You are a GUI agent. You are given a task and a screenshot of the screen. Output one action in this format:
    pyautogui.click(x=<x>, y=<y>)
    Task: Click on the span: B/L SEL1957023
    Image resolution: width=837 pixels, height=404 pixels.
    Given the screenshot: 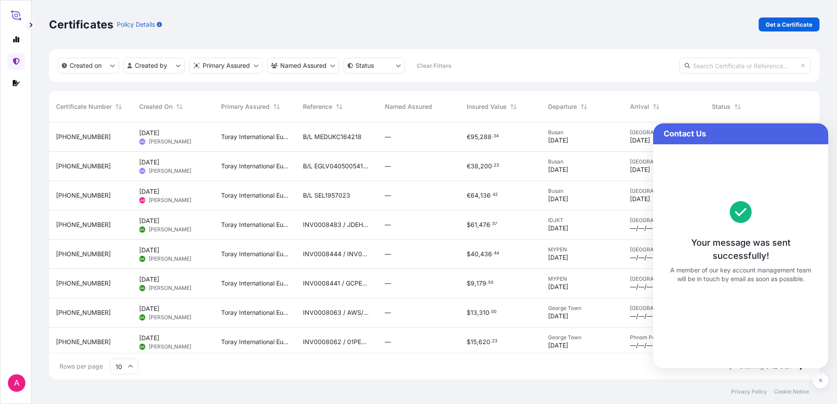 What is the action you would take?
    pyautogui.click(x=326, y=196)
    